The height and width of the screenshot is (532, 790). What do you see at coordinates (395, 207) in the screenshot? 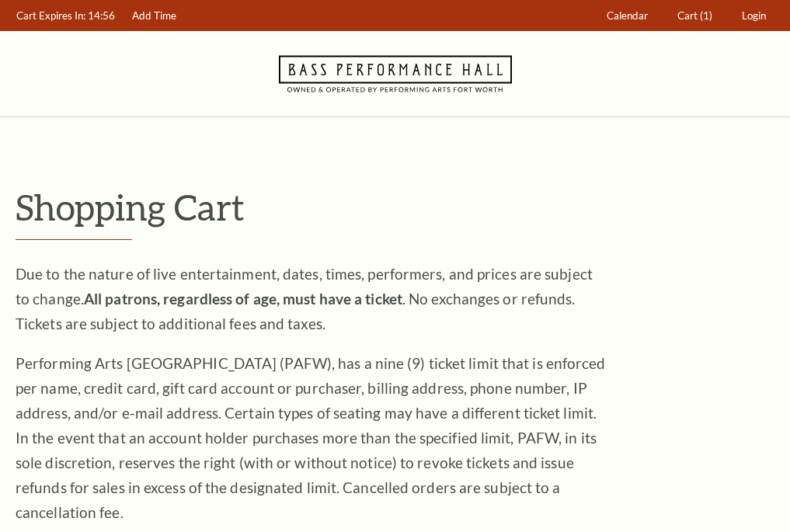
I see `p: Shopping Cart` at bounding box center [395, 207].